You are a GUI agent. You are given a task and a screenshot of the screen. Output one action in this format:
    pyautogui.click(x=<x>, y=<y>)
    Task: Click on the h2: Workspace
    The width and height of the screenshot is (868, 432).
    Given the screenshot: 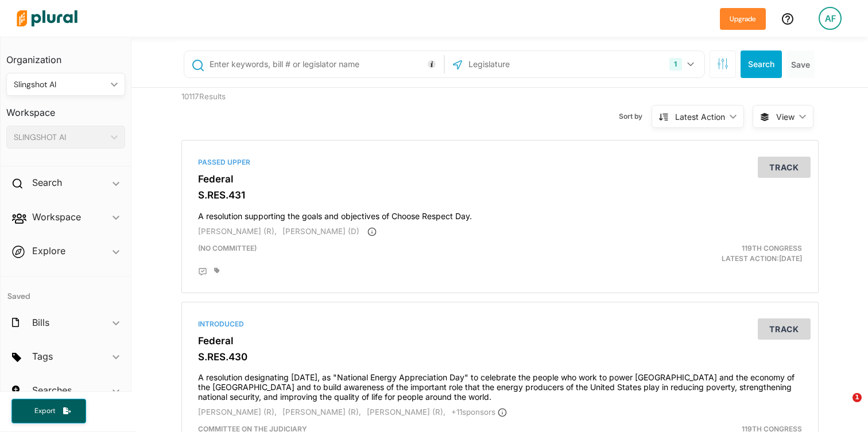 What is the action you would take?
    pyautogui.click(x=56, y=217)
    